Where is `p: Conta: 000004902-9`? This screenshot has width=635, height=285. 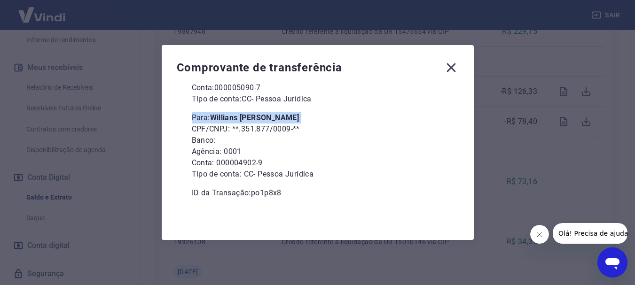
p: Conta: 000004902-9 is located at coordinates (318, 163).